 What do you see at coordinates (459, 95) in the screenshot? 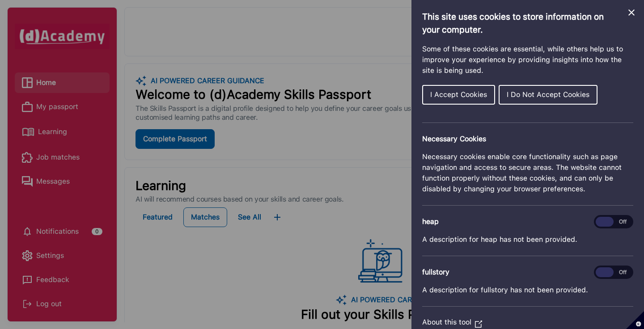
I see `button: I Accept Cookies` at bounding box center [459, 95].